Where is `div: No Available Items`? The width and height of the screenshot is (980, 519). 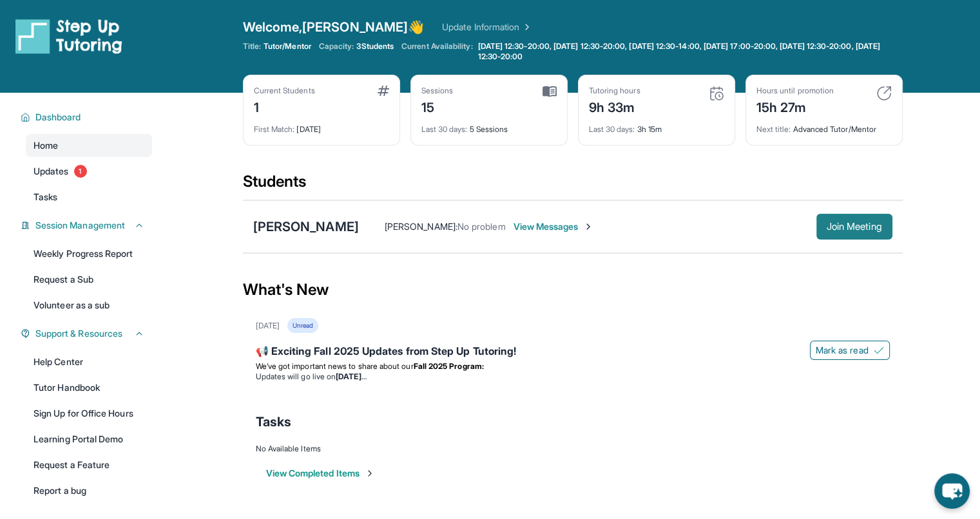
div: No Available Items is located at coordinates (572, 449).